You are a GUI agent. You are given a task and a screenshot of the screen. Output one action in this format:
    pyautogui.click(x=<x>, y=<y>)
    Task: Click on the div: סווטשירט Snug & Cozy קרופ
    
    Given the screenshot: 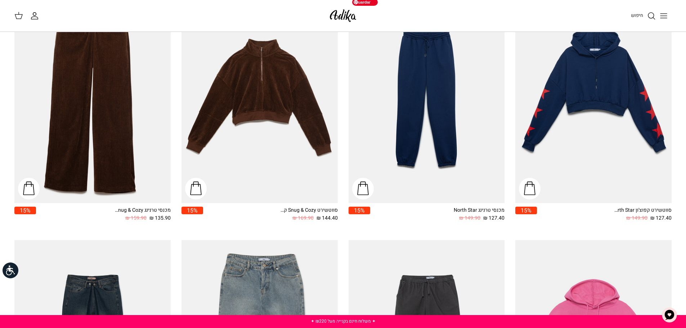 What is the action you would take?
    pyautogui.click(x=309, y=210)
    